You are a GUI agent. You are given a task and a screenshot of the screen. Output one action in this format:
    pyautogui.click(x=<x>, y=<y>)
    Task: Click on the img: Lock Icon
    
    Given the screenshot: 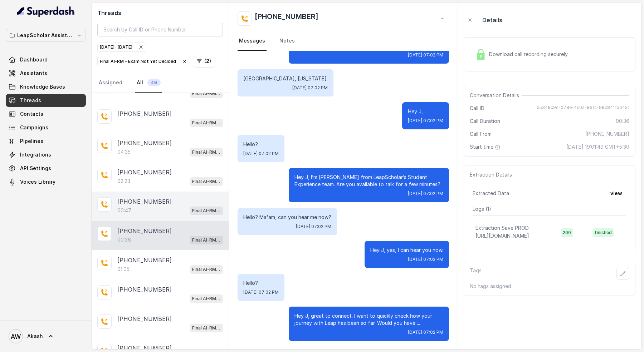 What is the action you would take?
    pyautogui.click(x=480, y=55)
    